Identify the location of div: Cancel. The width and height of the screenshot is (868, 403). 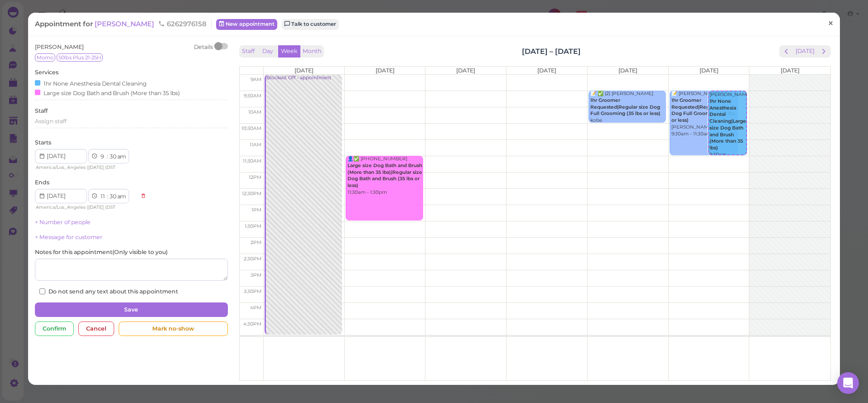
(96, 328).